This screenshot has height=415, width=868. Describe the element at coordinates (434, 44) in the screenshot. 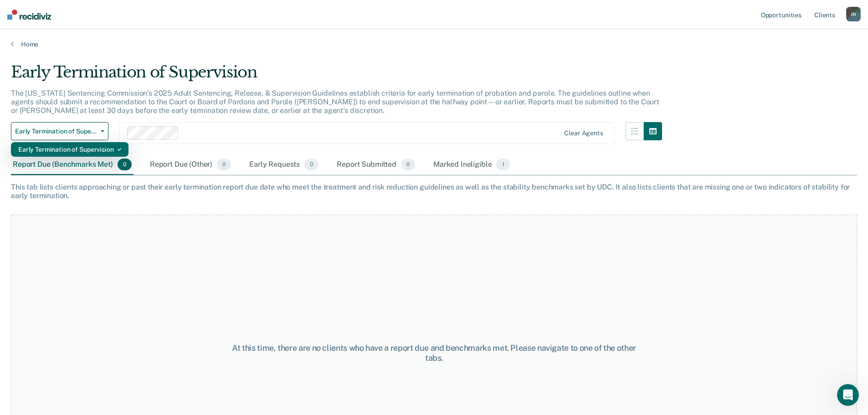

I see `a: Home` at that location.